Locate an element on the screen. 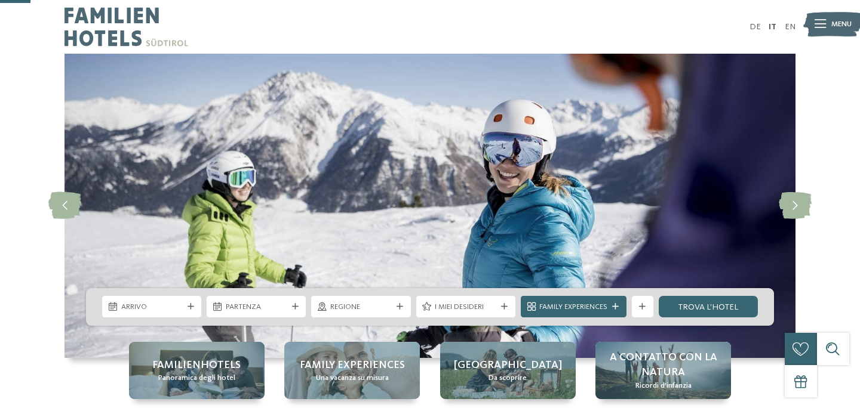 The width and height of the screenshot is (860, 408). a: Hotel sulle piste da sci per bambini: divertimento senza confini Familienhotels Panoramica degli ... is located at coordinates (196, 371).